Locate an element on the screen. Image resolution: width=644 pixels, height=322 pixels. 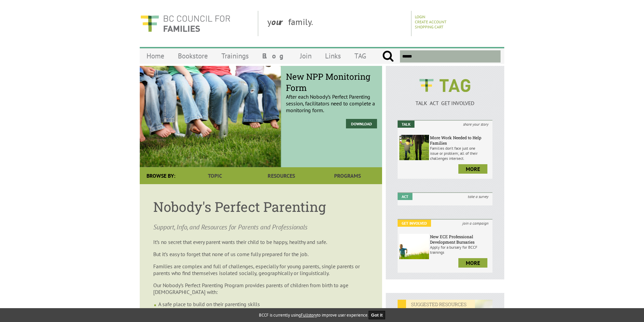
a: Shopping Cart is located at coordinates (429, 27).